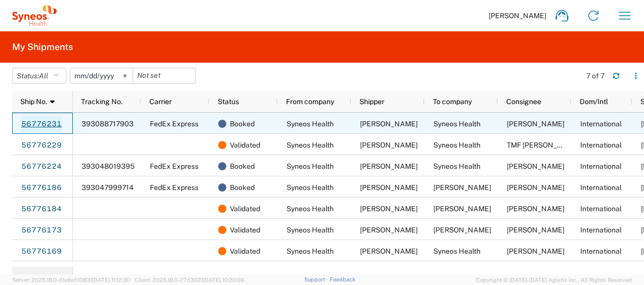  I want to click on span: Carrier, so click(160, 101).